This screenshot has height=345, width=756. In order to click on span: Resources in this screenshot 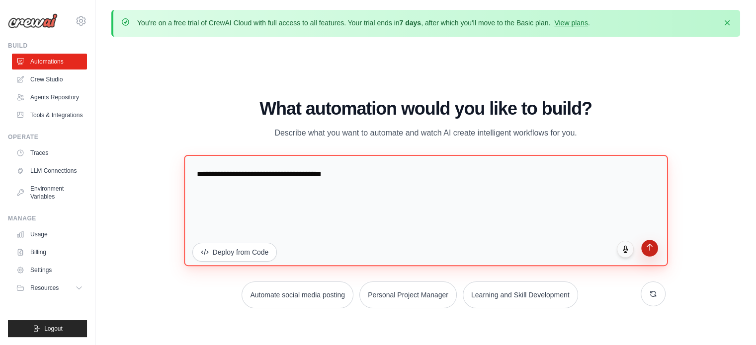, I will do `click(44, 288)`.